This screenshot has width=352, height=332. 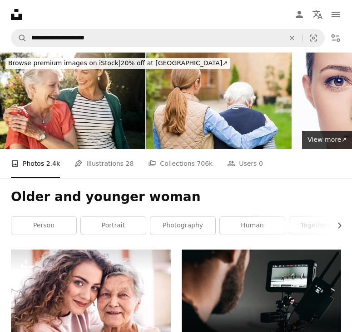 What do you see at coordinates (244, 164) in the screenshot?
I see `a: Users 0` at bounding box center [244, 164].